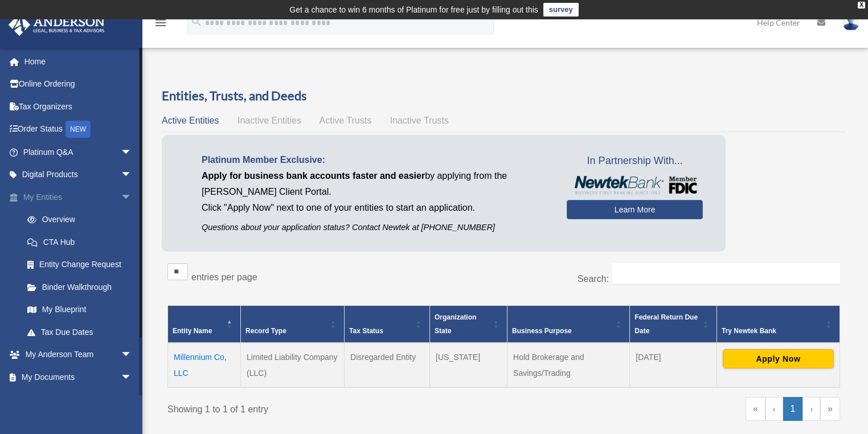 The image size is (868, 434). Describe the element at coordinates (772, 331) in the screenshot. I see `span: Try Newtek Bank` at that location.